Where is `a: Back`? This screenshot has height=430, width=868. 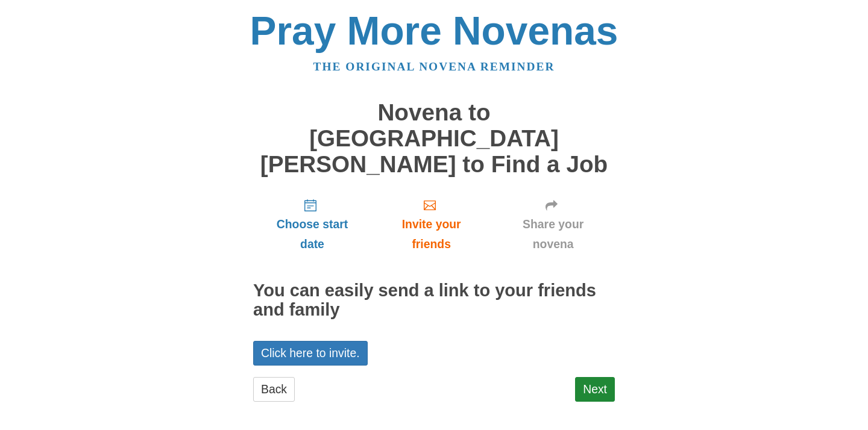 a: Back is located at coordinates (274, 389).